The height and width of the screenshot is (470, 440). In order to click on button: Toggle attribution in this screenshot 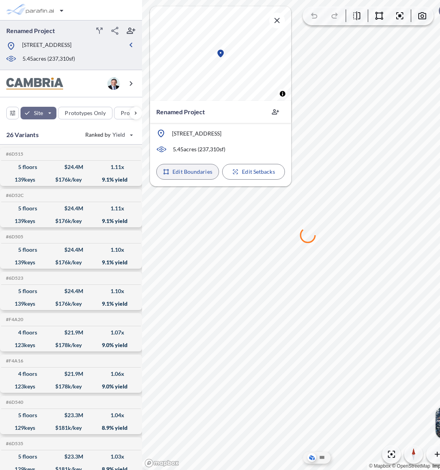, I will do `click(282, 94)`.